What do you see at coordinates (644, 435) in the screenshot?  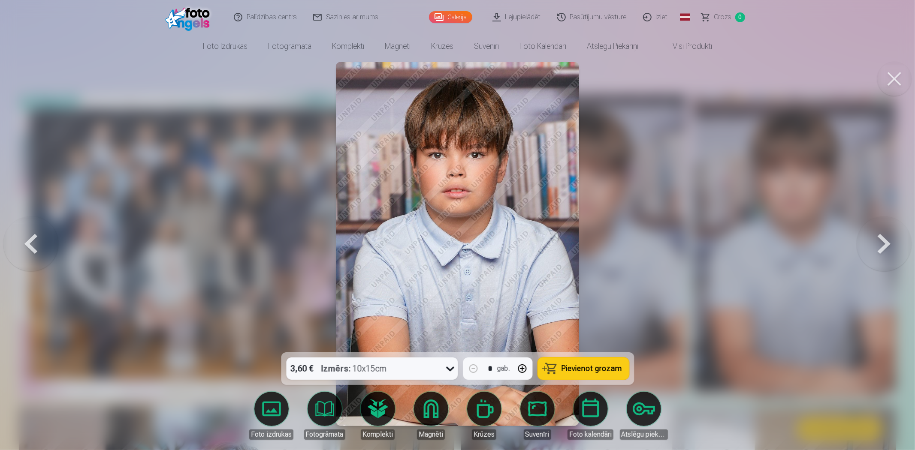 I see `div: Atslēgu piekariņi` at bounding box center [644, 435].